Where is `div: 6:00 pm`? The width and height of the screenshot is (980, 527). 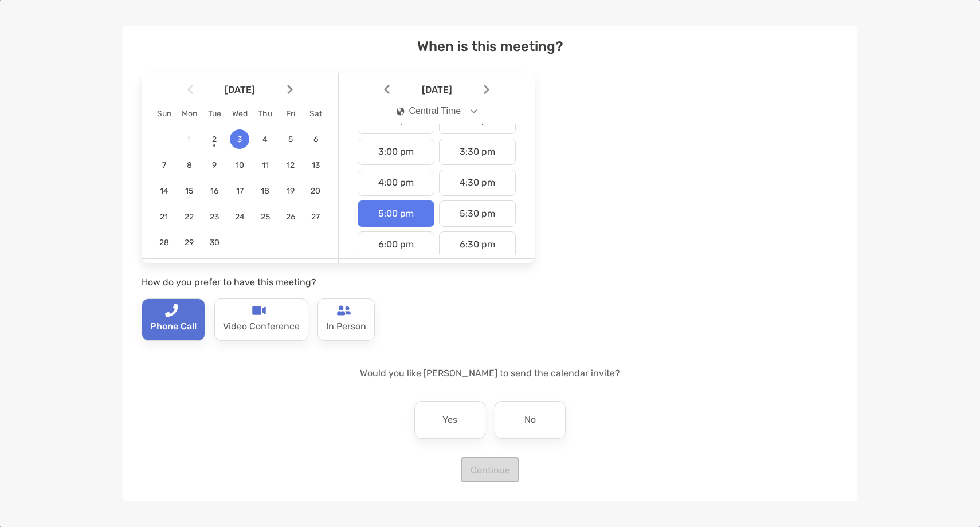
div: 6:00 pm is located at coordinates (397, 245).